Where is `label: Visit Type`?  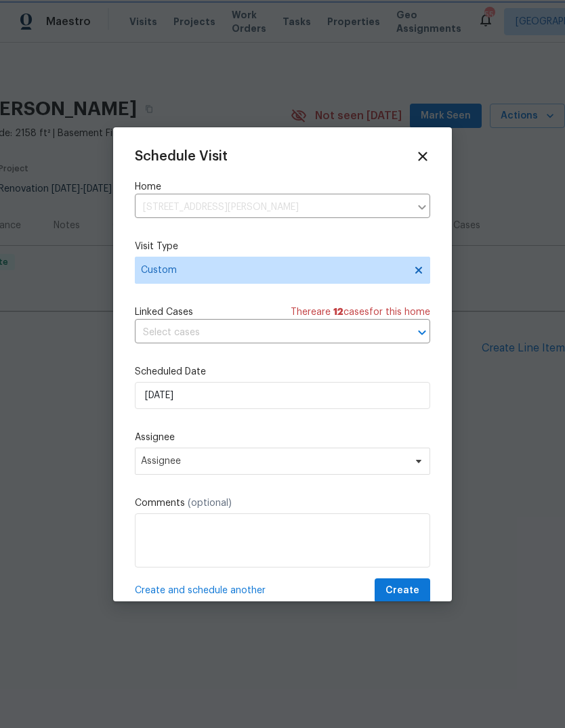
label: Visit Type is located at coordinates (283, 247).